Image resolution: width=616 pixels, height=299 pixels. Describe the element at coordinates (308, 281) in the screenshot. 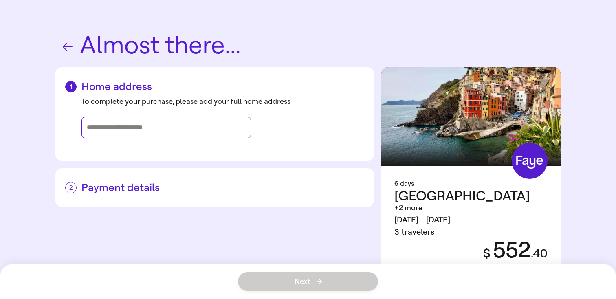

I see `button: Next` at that location.